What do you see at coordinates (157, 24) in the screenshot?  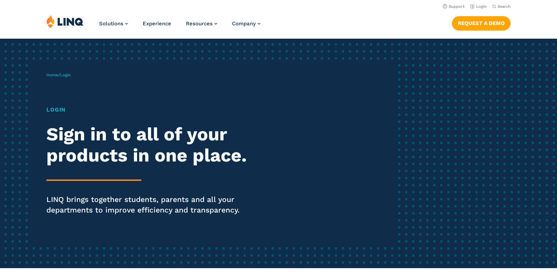 I see `a: Experience` at bounding box center [157, 24].